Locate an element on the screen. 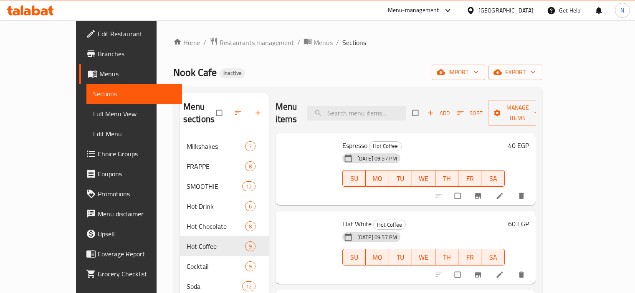 The image size is (635, 293). span: Hot Chocolate is located at coordinates (216, 227).